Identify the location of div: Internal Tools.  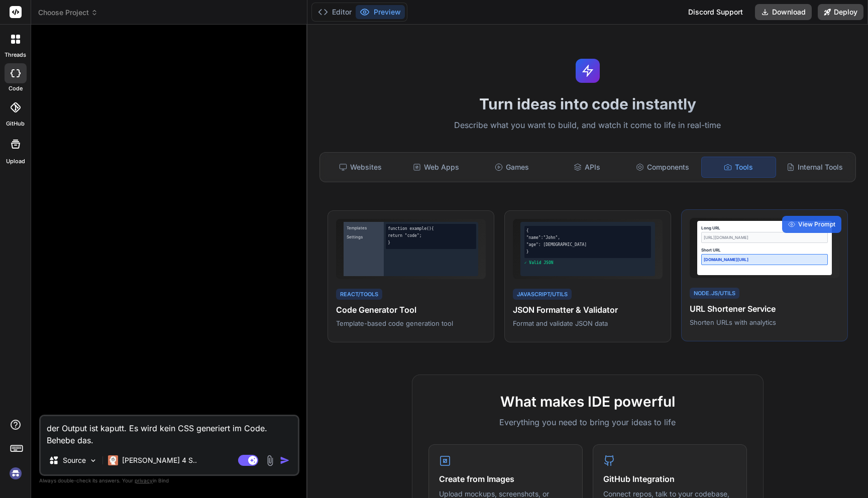
(815, 167).